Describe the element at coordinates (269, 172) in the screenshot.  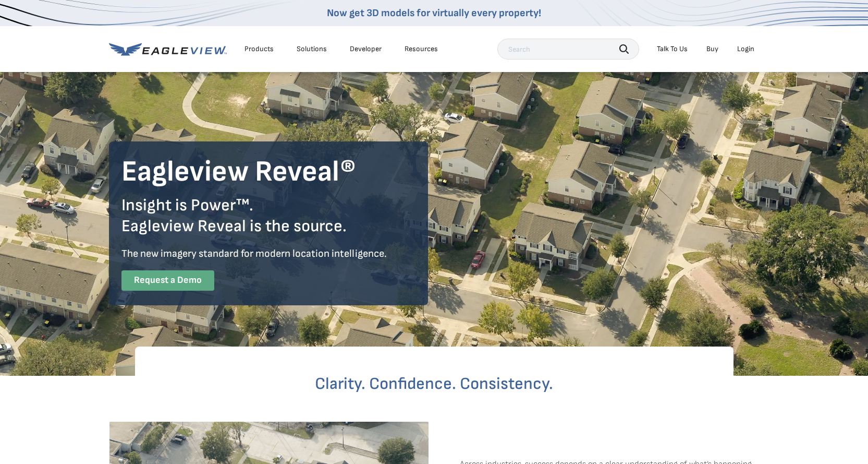
I see `h1: Eagleview Reveal®` at that location.